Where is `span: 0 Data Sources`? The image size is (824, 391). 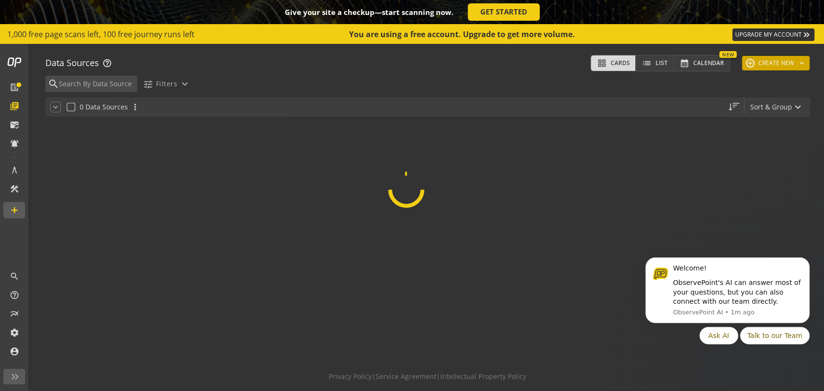 span: 0 Data Sources is located at coordinates (104, 107).